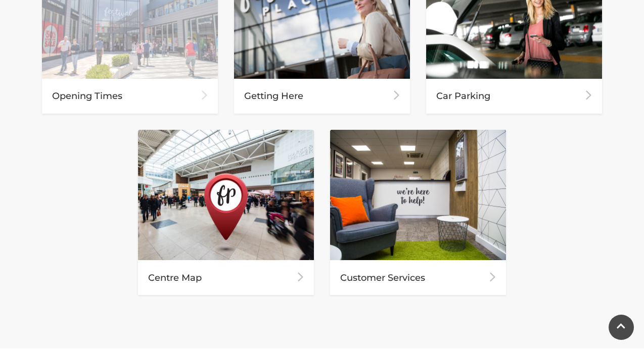  I want to click on div: Getting Here, so click(322, 96).